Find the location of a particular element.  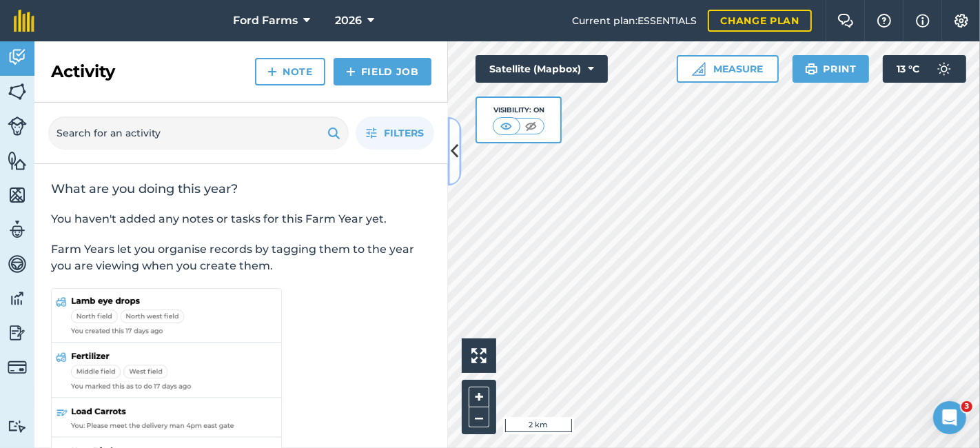

a: Change plan is located at coordinates (760, 20).